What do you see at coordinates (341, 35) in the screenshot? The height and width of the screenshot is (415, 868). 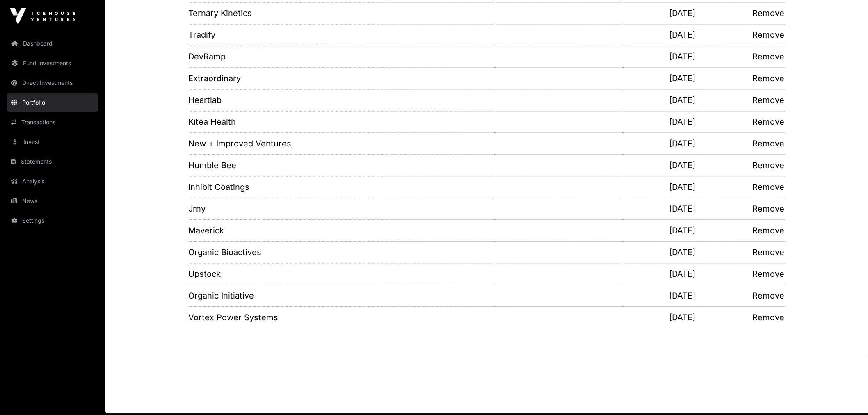 I see `a: Tradify` at bounding box center [341, 35].